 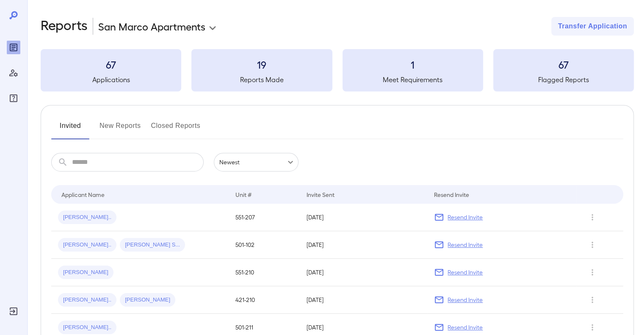 What do you see at coordinates (13, 98) in the screenshot?
I see `div: FAQ` at bounding box center [13, 98].